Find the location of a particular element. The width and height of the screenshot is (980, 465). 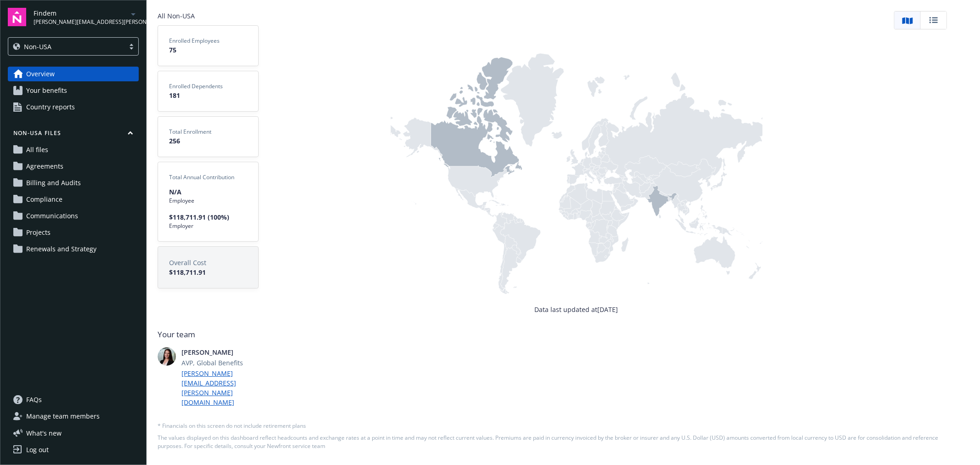

span: Renewals and Strategy is located at coordinates (61, 249).